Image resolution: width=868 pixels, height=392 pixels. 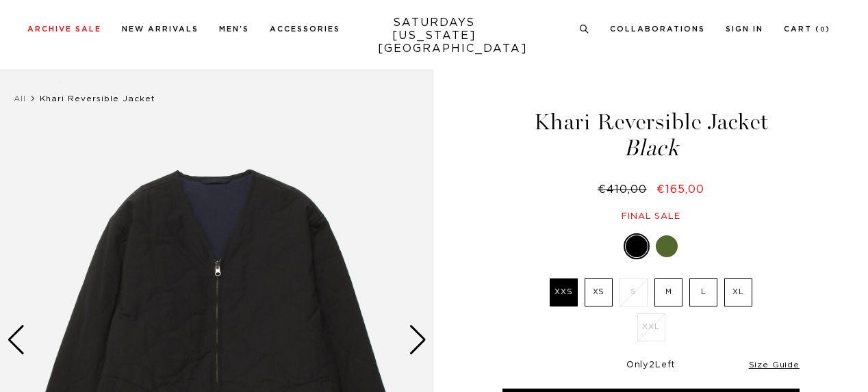 I want to click on div: Next slide, so click(x=418, y=340).